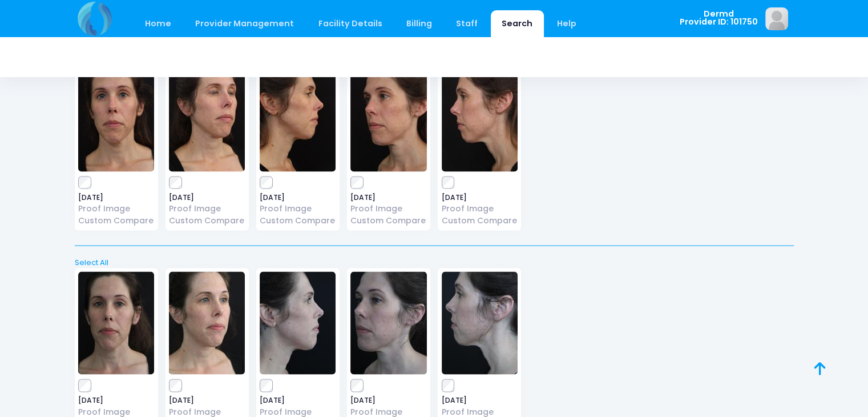  What do you see at coordinates (434, 262) in the screenshot?
I see `a: Select All` at bounding box center [434, 262].